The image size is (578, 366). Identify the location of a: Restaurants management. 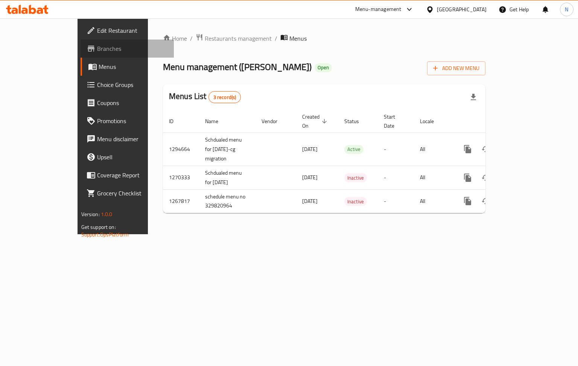
(234, 38).